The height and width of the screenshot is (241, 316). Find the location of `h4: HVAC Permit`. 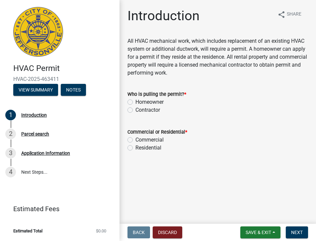

h4: HVAC Permit is located at coordinates (64, 68).